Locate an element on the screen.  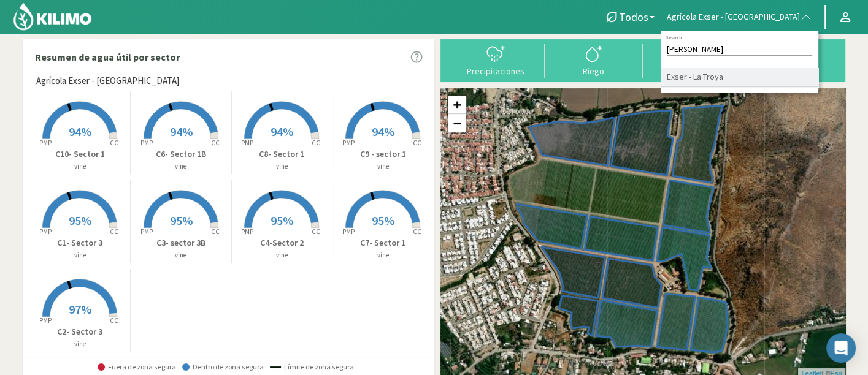
button: Riego is located at coordinates (593, 60).